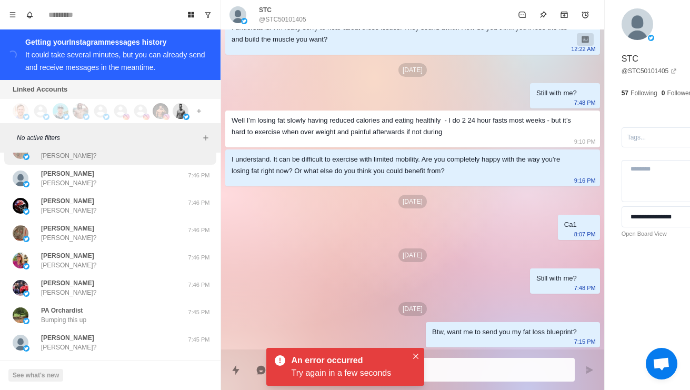  Describe the element at coordinates (404, 165) in the screenshot. I see `div: I understand. It can be difficult to exercise with limited mobility. Are you completely happy wit...` at that location.